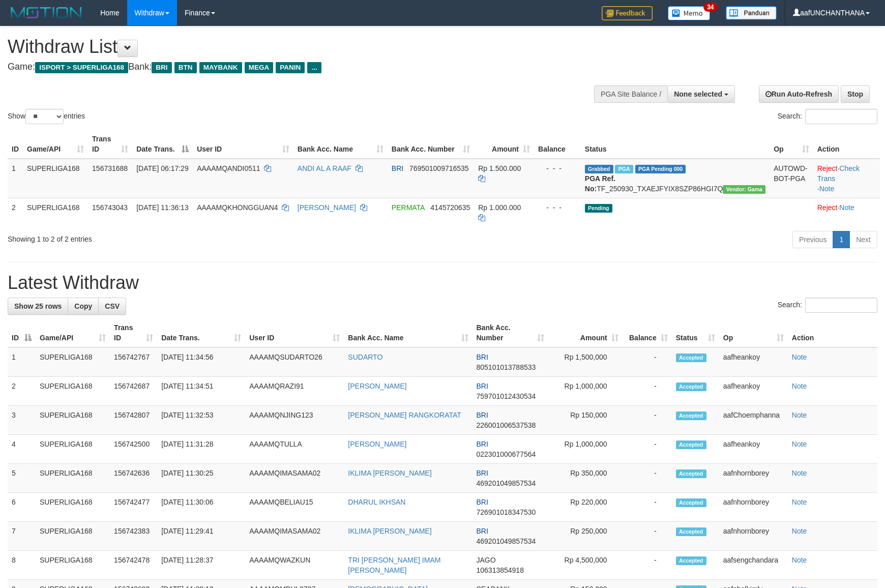  Describe the element at coordinates (112, 306) in the screenshot. I see `span: CSV` at that location.